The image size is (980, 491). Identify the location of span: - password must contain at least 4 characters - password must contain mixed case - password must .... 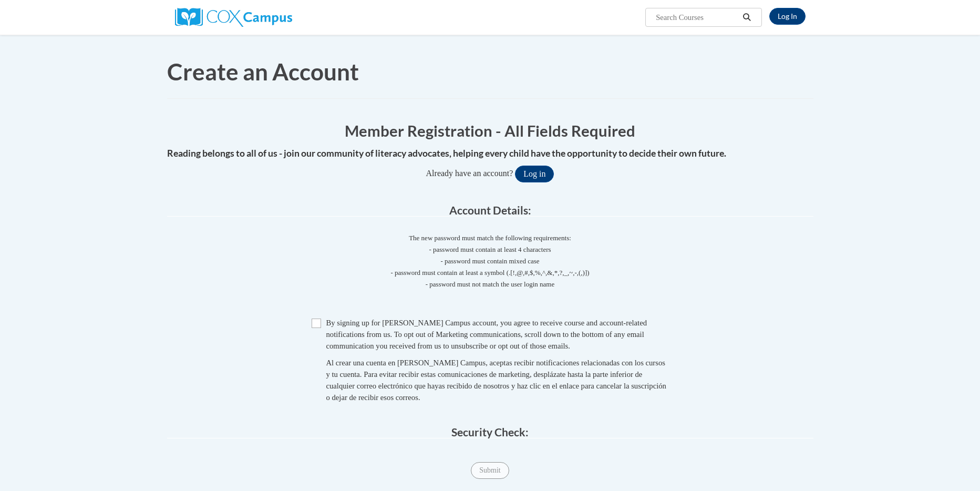
(490, 267).